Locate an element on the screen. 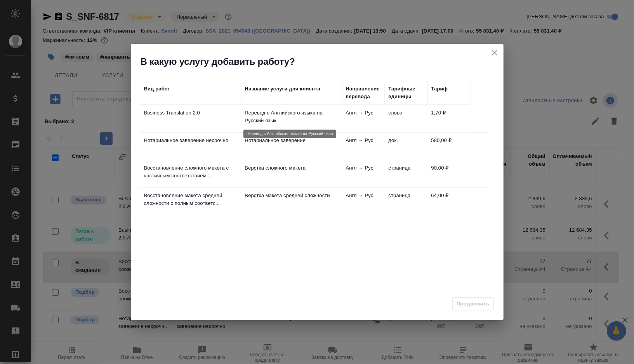  p: Business Translation 2.0 is located at coordinates (191, 113).